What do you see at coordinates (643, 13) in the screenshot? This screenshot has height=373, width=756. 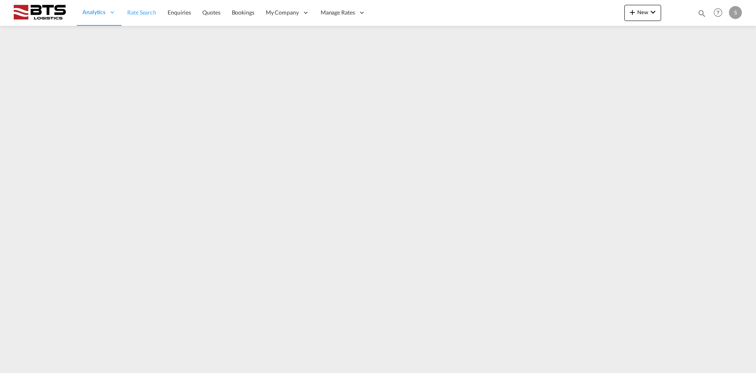 I see `button: icon-plus 400-fgNewicon-chevron-down` at bounding box center [643, 13].